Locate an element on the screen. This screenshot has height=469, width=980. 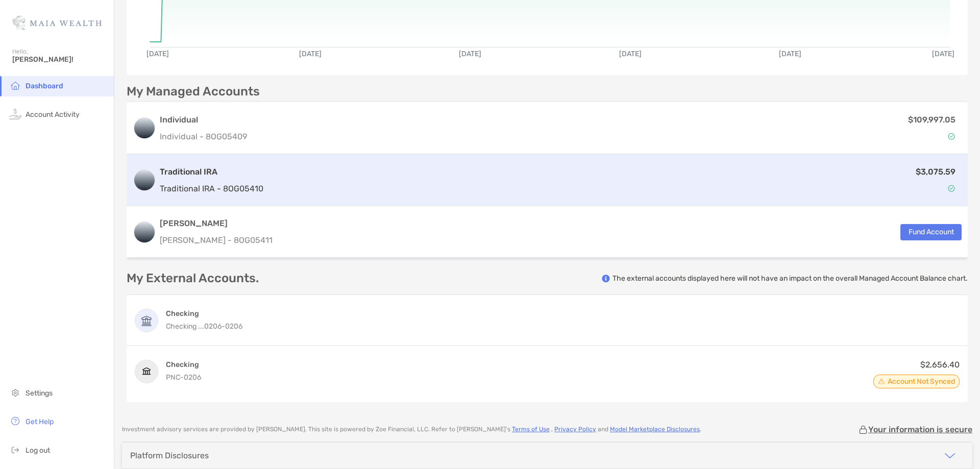
p: Traditional IRA - 8OG05410 is located at coordinates (211, 189).